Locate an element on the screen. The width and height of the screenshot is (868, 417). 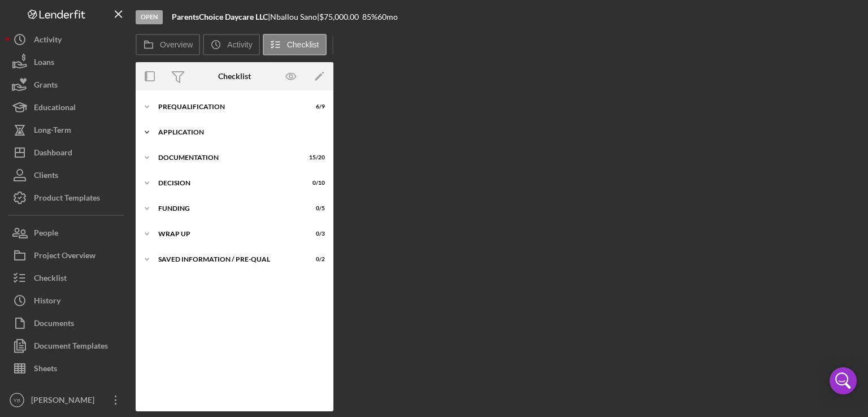
a: Documents is located at coordinates (68, 323).